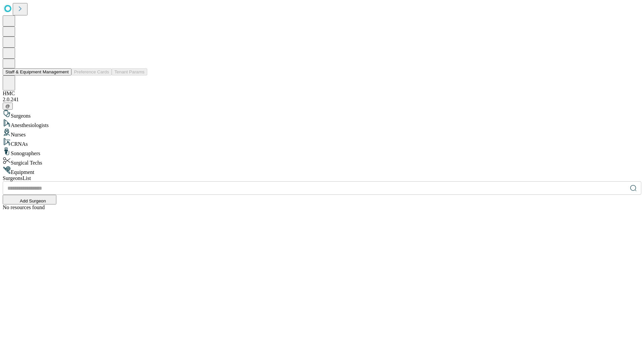 Image resolution: width=644 pixels, height=362 pixels. Describe the element at coordinates (33, 201) in the screenshot. I see `span: Add Surgeon` at that location.